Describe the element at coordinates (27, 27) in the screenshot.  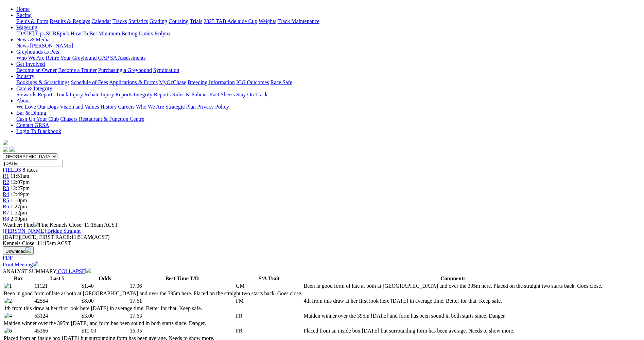
I see `a: Wagering` at that location.